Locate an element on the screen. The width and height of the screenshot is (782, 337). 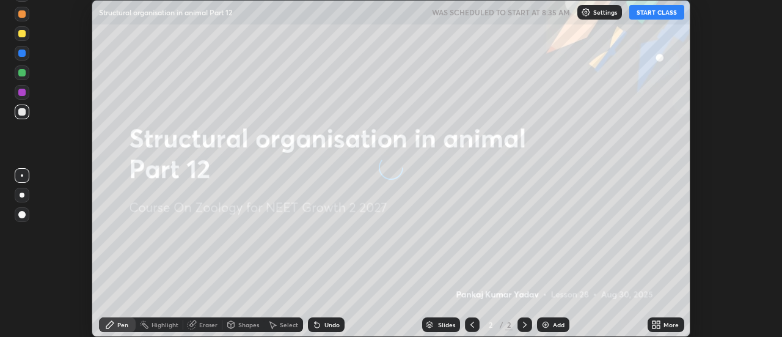
div: Shapes is located at coordinates (249, 324).